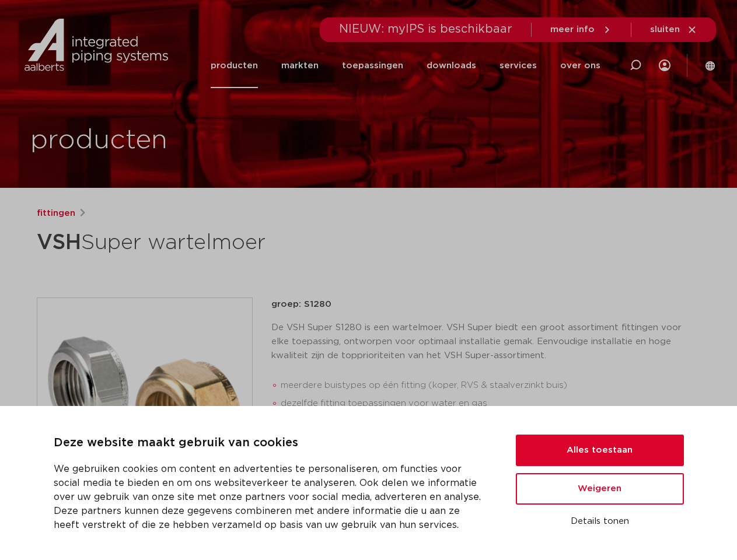 The image size is (737, 560). I want to click on a: downloads, so click(451, 65).